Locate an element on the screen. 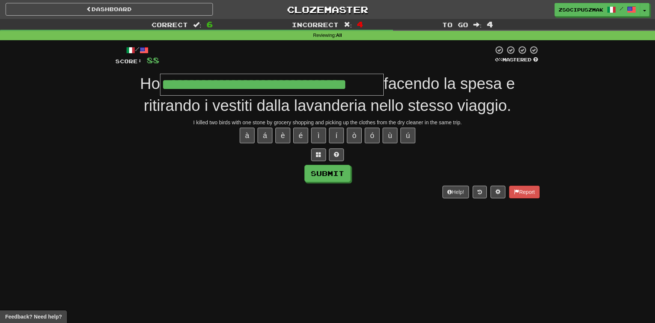 The height and width of the screenshot is (323, 655). div: I killed two birds with one stone by grocery shopping and picking up the clothes from the dry cle... is located at coordinates (327, 122).